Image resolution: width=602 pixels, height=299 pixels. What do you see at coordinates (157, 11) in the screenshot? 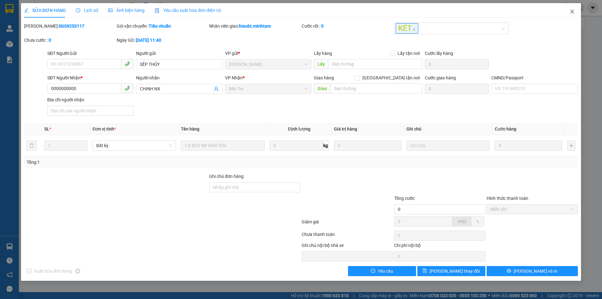
I see `img: icon` at bounding box center [157, 11].